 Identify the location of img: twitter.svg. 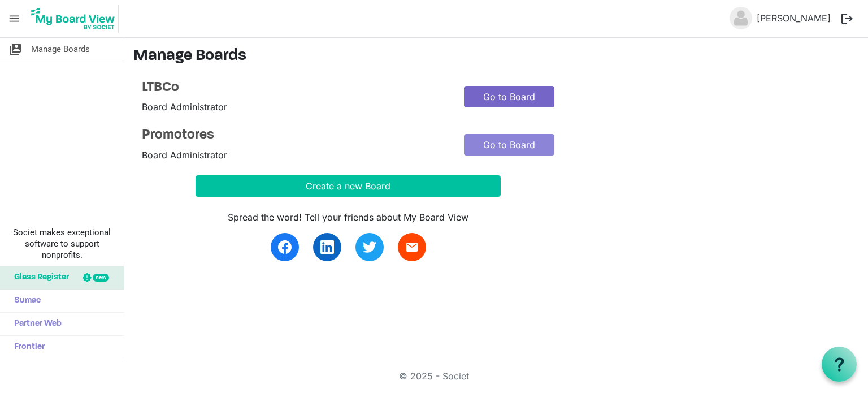
(370, 247).